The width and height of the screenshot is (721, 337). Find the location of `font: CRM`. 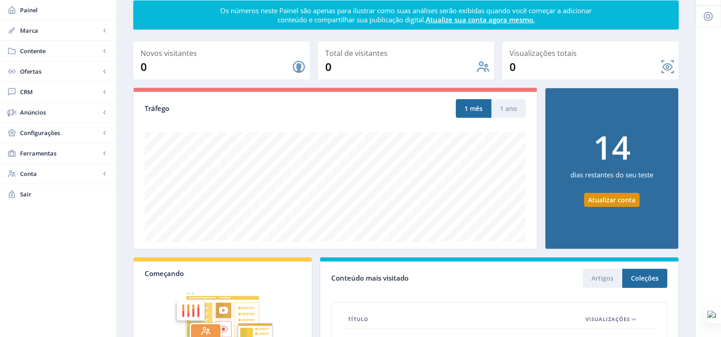

font: CRM is located at coordinates (26, 92).